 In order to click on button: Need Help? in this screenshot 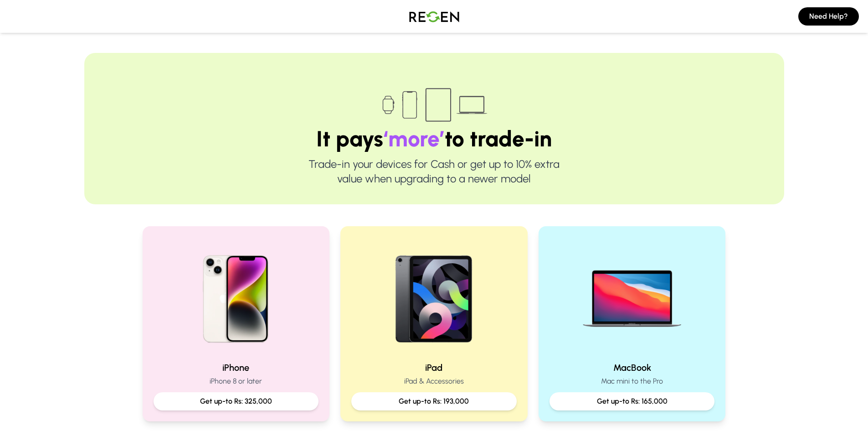, I will do `click(829, 16)`.